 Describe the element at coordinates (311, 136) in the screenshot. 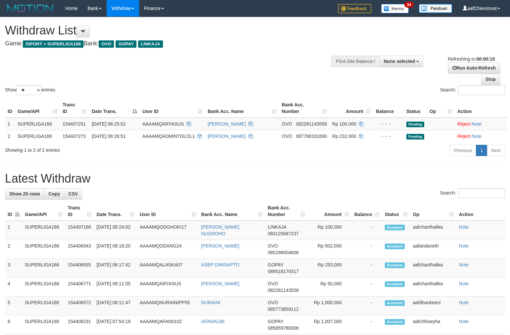

I see `span: Copy 087788161690 to clipboard` at that location.